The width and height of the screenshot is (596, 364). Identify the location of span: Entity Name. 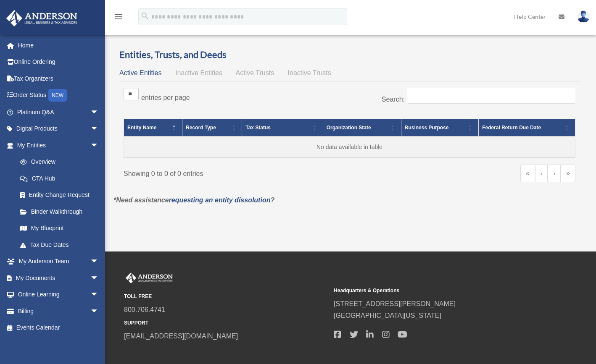
(142, 128).